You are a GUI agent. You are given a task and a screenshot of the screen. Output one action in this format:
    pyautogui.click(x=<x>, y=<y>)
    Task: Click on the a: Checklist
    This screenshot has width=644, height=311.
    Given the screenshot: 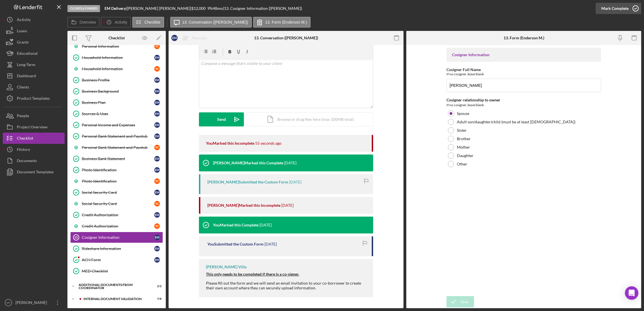 What is the action you would take?
    pyautogui.click(x=34, y=138)
    